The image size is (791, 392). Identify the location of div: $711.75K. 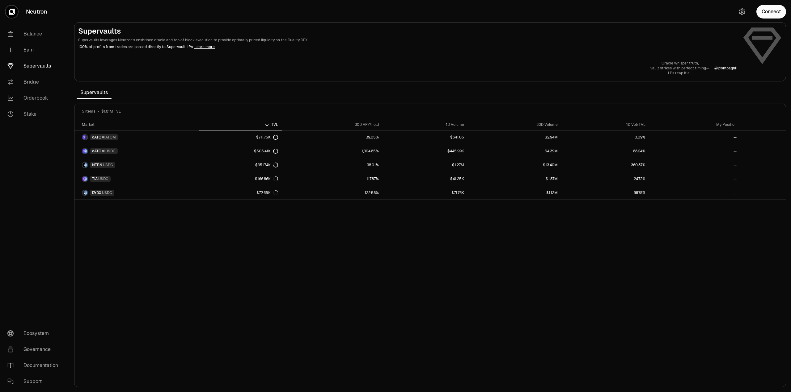
(267, 137).